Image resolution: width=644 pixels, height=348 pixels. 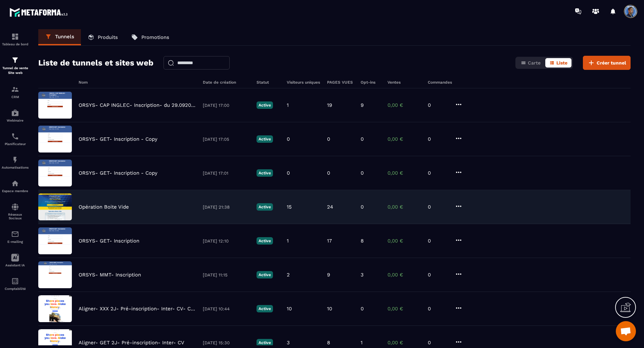 What do you see at coordinates (404, 82) in the screenshot?
I see `h6: Ventes` at bounding box center [404, 82].